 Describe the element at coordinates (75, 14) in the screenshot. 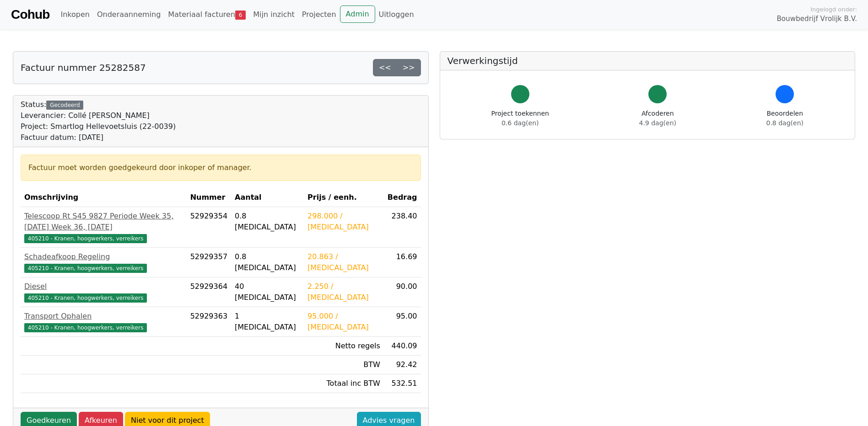

I see `a: Inkopen` at that location.